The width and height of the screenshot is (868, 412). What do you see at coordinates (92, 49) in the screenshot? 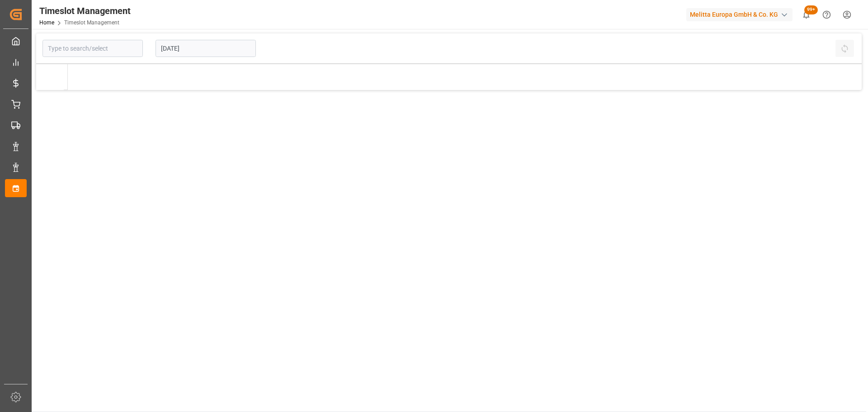
I see `input: Type to search/select` at bounding box center [92, 49].